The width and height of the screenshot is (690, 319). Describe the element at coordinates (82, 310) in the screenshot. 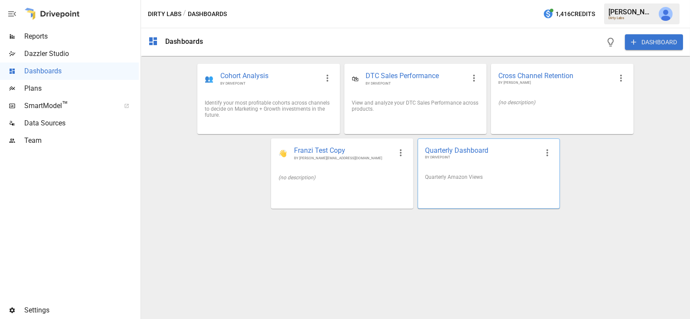

I see `span: Settings` at that location.